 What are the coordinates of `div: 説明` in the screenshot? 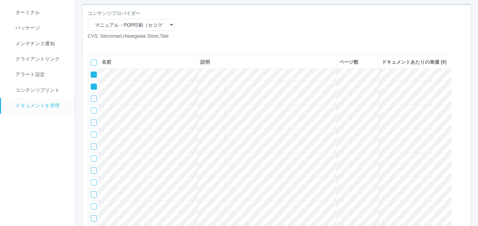 It's located at (267, 62).